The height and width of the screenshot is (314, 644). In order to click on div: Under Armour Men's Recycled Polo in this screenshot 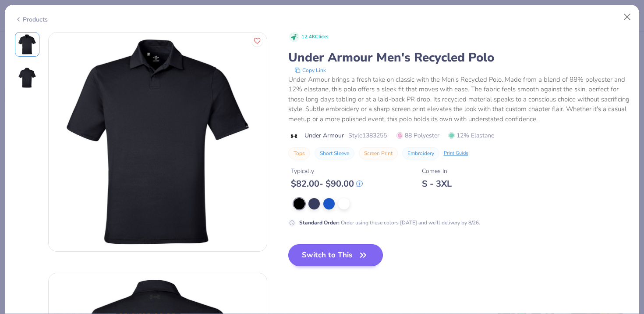, I will do `click(458, 58)`.